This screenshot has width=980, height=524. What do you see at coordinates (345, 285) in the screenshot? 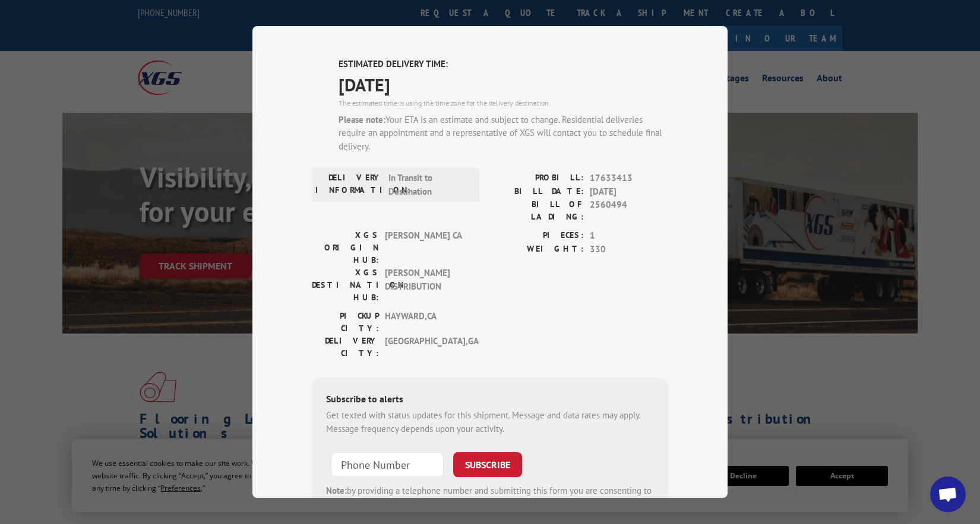
I see `label: XGS DESTINATION HUB:` at bounding box center [345, 285].